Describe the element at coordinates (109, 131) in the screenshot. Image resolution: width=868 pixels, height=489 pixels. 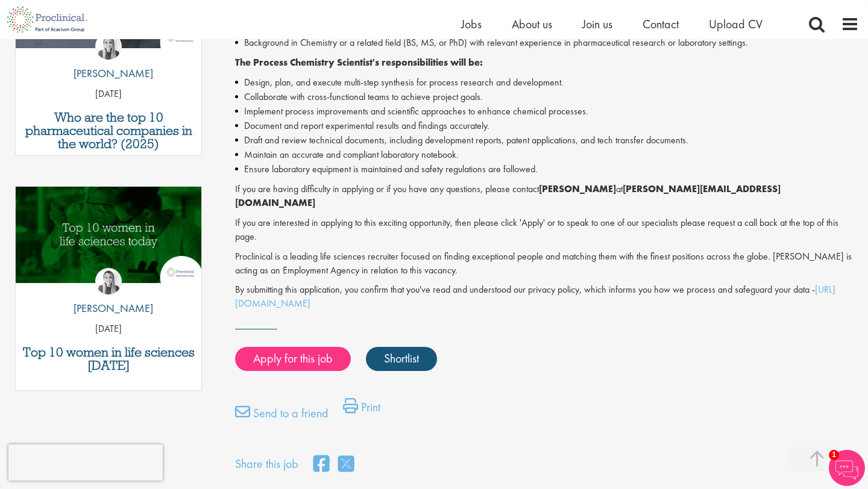
I see `h3: Who are the top 10 pharmaceutical companies in the world? (2025)` at that location.